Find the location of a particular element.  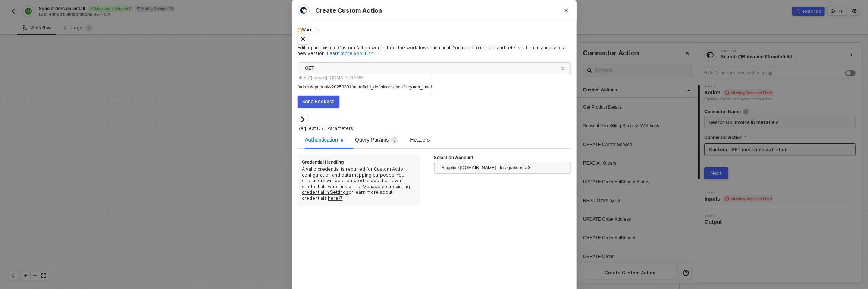

span: GET is located at coordinates (435, 69).